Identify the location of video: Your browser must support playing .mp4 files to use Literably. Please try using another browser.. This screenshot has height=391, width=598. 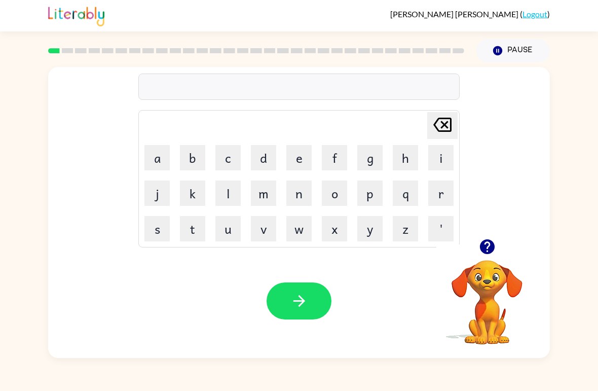
(487, 295).